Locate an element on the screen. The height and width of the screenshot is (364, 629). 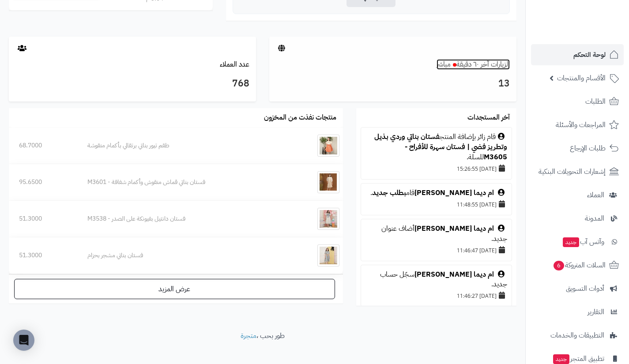
a: السلات المتروكة6 is located at coordinates (577, 265).